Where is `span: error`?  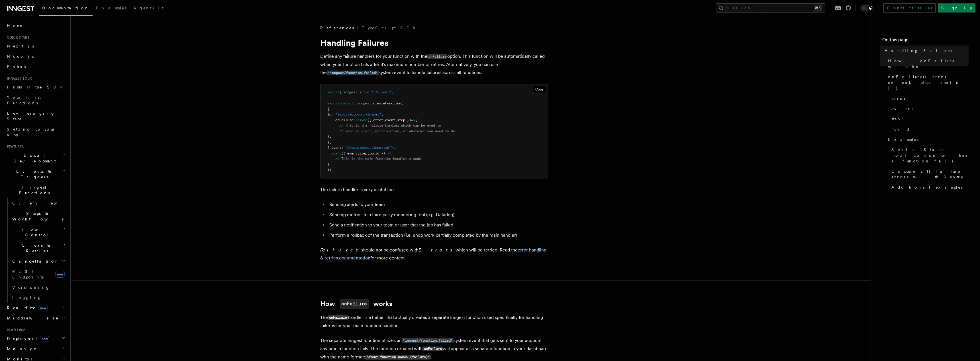 span: error is located at coordinates (899, 99).